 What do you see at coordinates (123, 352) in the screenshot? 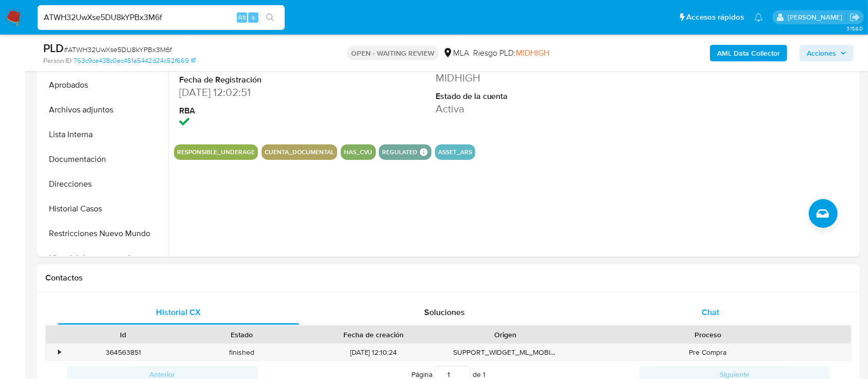
I see `div: 364563851` at bounding box center [123, 352].